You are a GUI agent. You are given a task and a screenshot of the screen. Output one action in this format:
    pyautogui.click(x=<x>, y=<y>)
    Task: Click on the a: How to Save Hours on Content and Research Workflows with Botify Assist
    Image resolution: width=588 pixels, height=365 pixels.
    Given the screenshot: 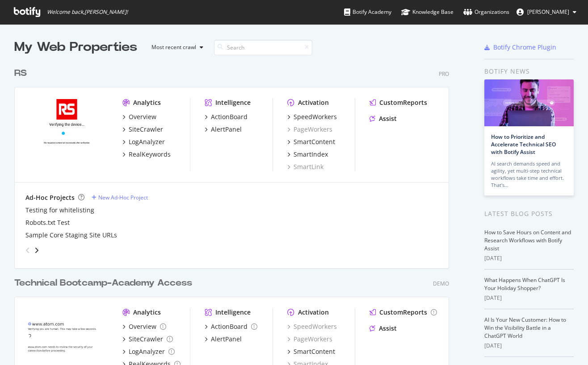 What is the action you would take?
    pyautogui.click(x=528, y=240)
    